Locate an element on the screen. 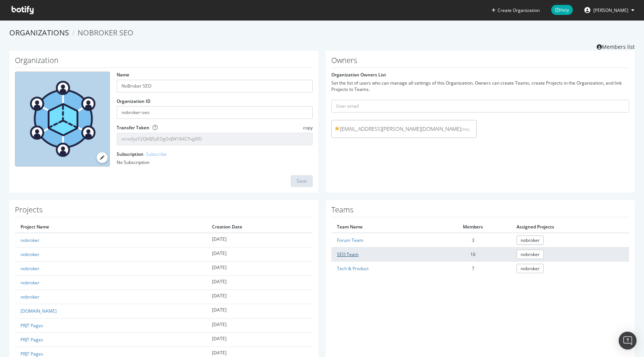 The height and width of the screenshot is (357, 644). input: name is located at coordinates (215, 86).